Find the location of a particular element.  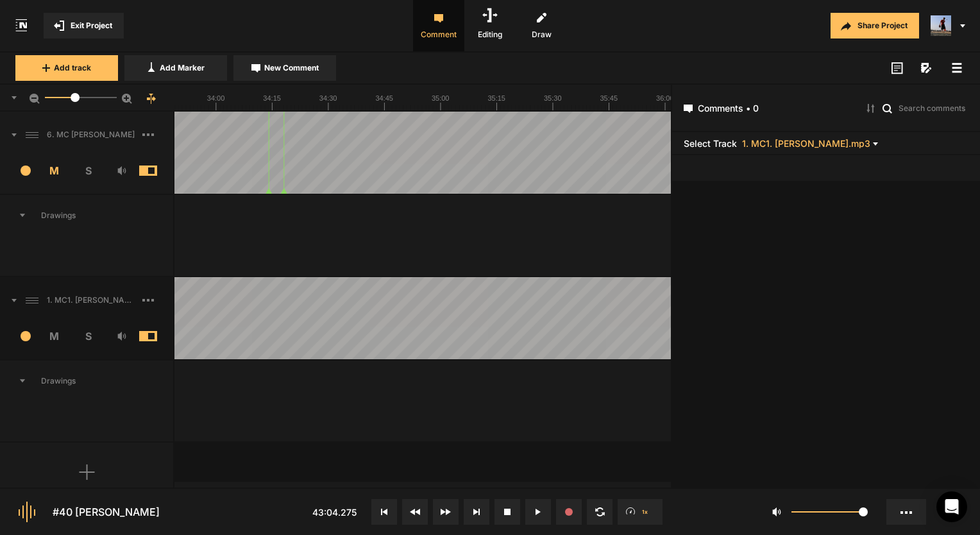

text: 34:45 is located at coordinates (385, 98).